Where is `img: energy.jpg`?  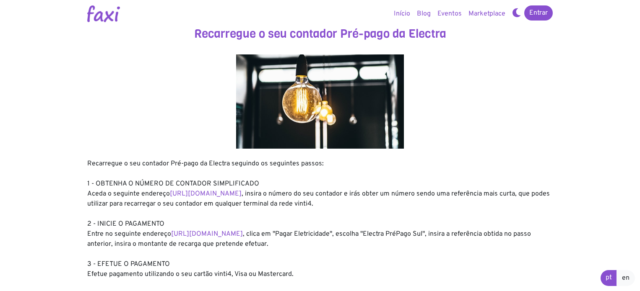
img: energy.jpg is located at coordinates (320, 101).